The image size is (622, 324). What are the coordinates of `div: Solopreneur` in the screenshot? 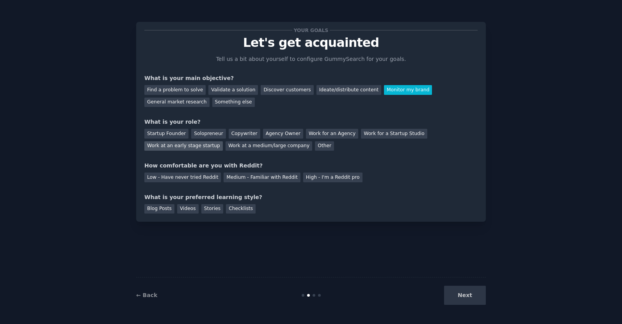 It's located at (208, 133).